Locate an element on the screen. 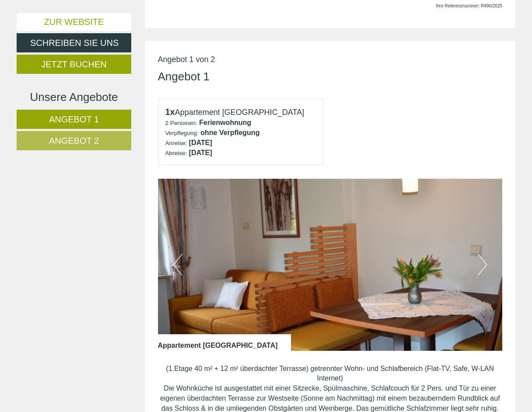  a: Schreiben Sie uns is located at coordinates (74, 43).